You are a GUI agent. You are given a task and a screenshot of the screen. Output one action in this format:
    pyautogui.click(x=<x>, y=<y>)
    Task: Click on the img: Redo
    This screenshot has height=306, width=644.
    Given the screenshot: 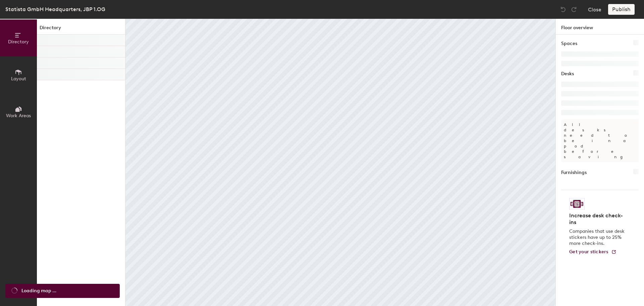 What is the action you would take?
    pyautogui.click(x=574, y=10)
    